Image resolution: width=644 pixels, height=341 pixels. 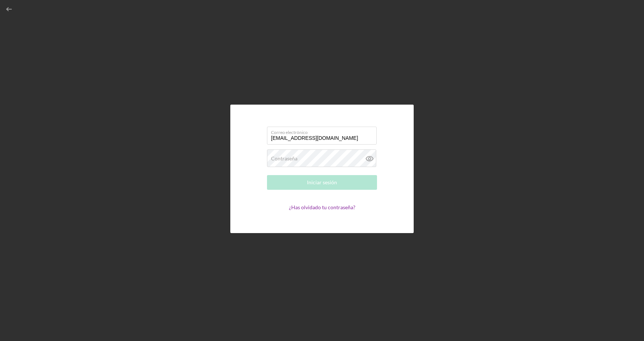 What do you see at coordinates (289, 132) in the screenshot?
I see `font: Correo electrónico` at bounding box center [289, 132].